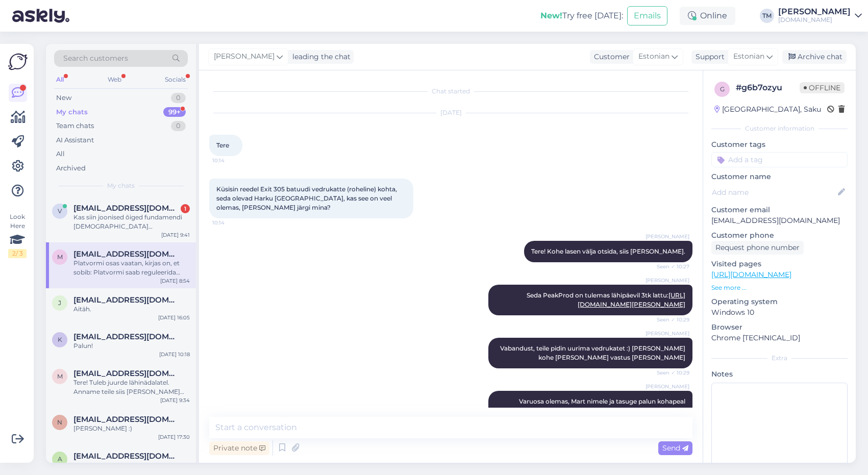 The image size is (868, 475). Describe the element at coordinates (610, 56) in the screenshot. I see `div: Customer` at that location.